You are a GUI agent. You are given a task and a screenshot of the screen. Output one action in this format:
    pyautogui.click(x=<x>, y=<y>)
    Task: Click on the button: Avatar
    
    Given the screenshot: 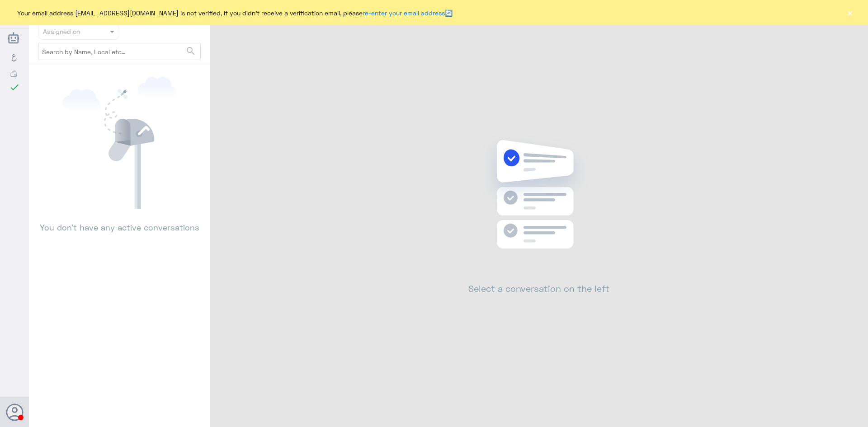 What is the action you would take?
    pyautogui.click(x=15, y=412)
    